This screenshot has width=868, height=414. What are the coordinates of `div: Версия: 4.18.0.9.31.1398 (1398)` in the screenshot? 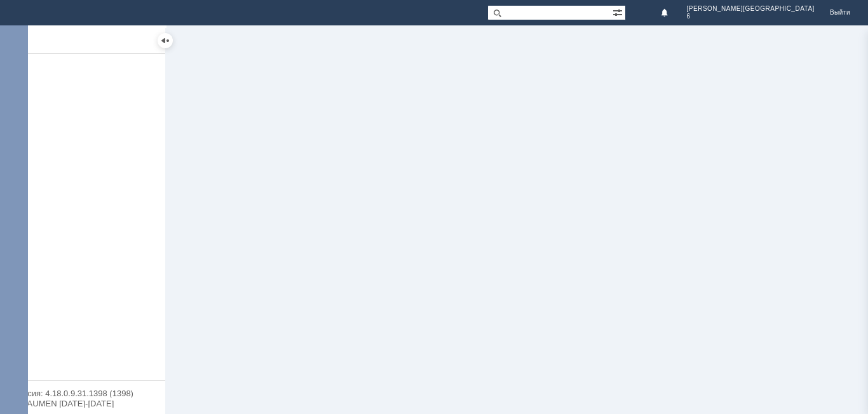 It's located at (83, 393).